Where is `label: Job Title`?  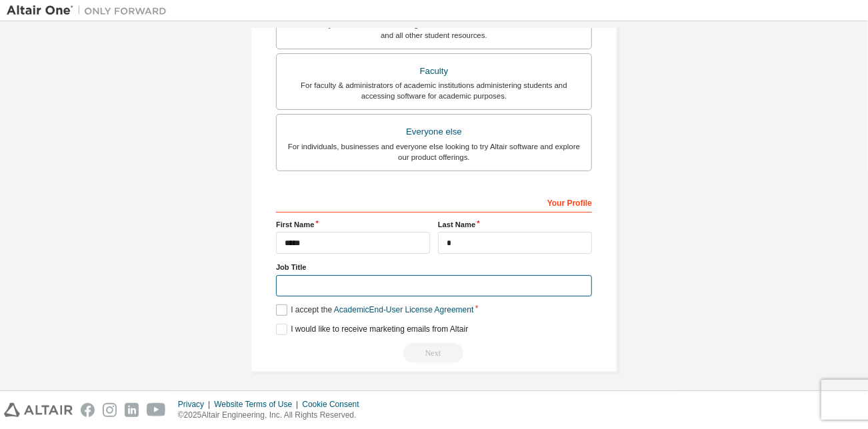
label: Job Title is located at coordinates (434, 268).